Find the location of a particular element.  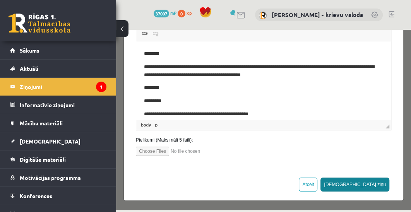

a: Sākums is located at coordinates (58, 50).